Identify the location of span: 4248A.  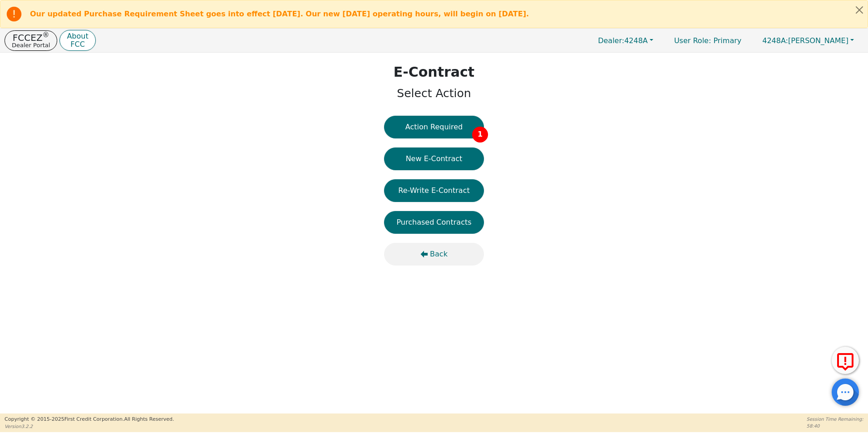
(623, 40).